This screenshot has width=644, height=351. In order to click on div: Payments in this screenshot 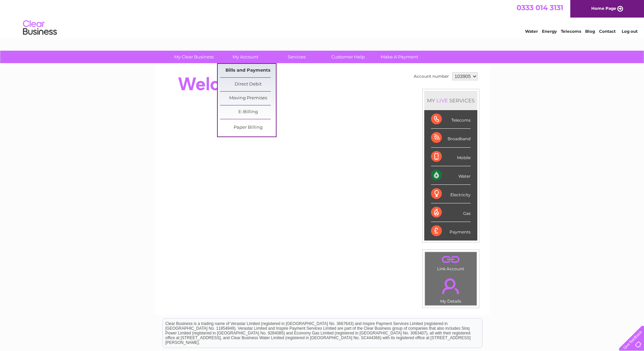, I will do `click(451, 231)`.